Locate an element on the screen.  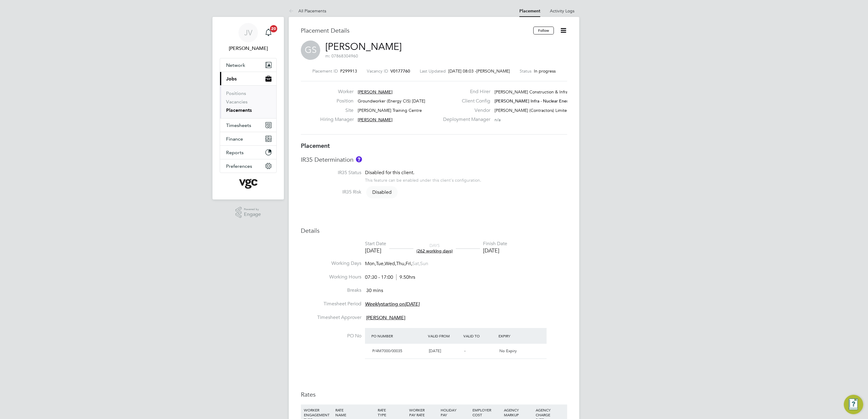
button: Finance is located at coordinates (248, 139).